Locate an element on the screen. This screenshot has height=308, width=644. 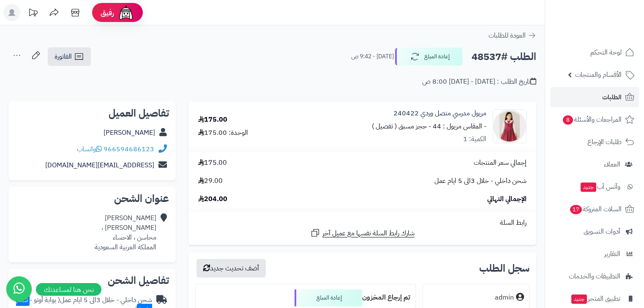
a: 966594686123 is located at coordinates (129, 149).